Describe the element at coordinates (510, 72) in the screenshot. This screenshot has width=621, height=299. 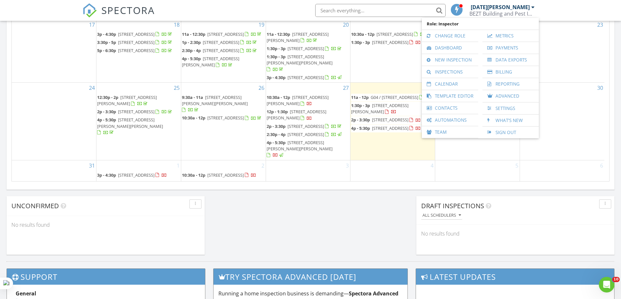
I see `a: Billing` at that location.